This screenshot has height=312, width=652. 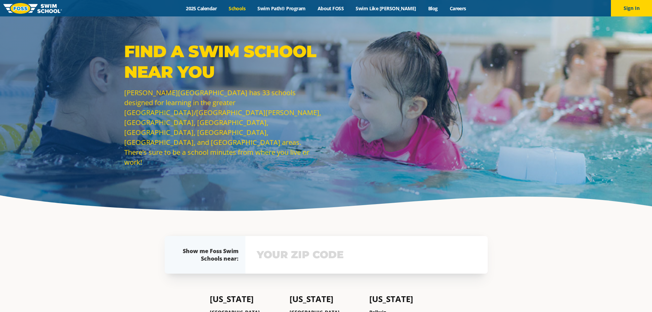 I want to click on a: Schools, so click(x=237, y=8).